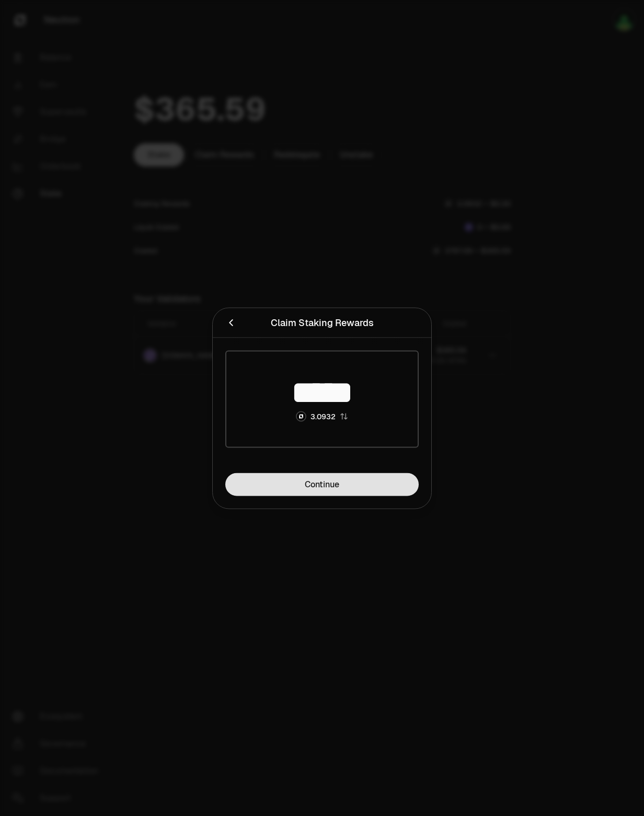 Image resolution: width=644 pixels, height=816 pixels. Describe the element at coordinates (323, 416) in the screenshot. I see `div: 3.0932` at that location.